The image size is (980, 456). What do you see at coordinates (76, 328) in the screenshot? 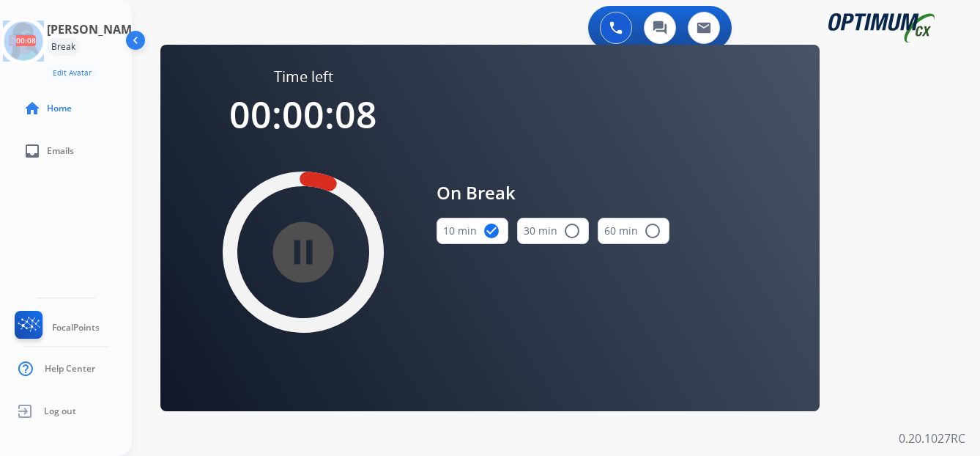
I see `span: FocalPoints` at bounding box center [76, 328].